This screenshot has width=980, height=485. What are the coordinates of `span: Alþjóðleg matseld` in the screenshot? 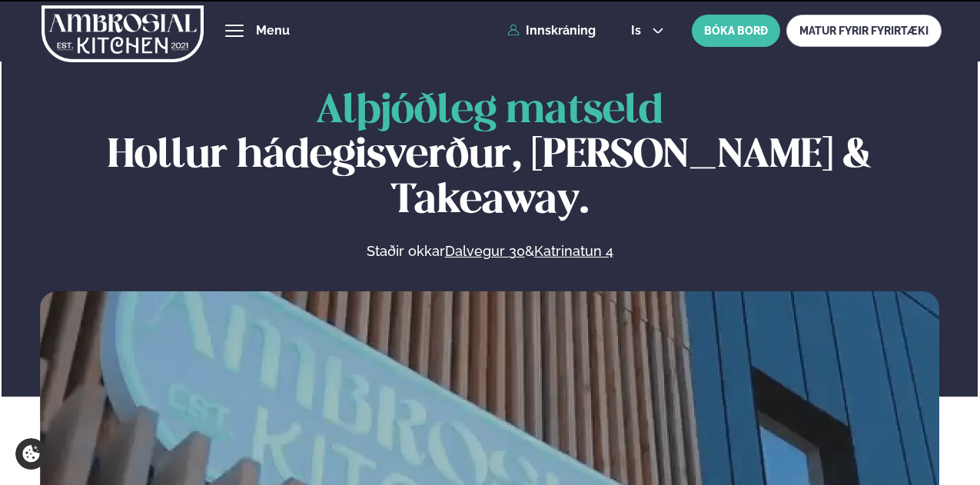 It's located at (490, 111).